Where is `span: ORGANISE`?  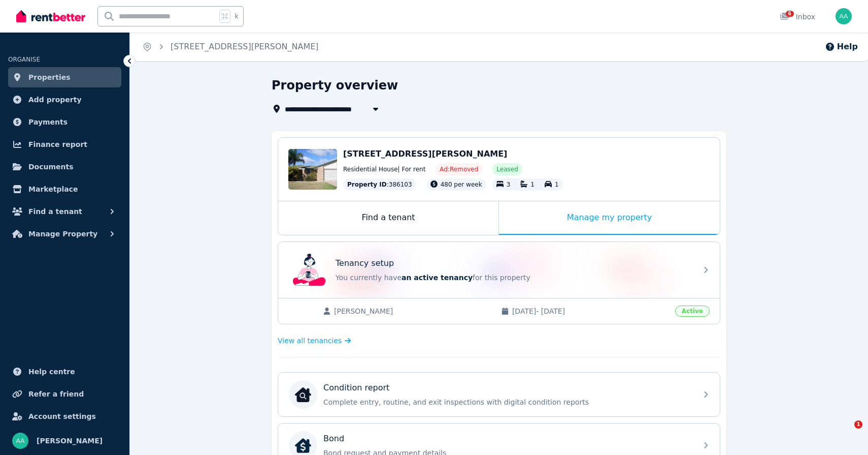 span: ORGANISE is located at coordinates (24, 59).